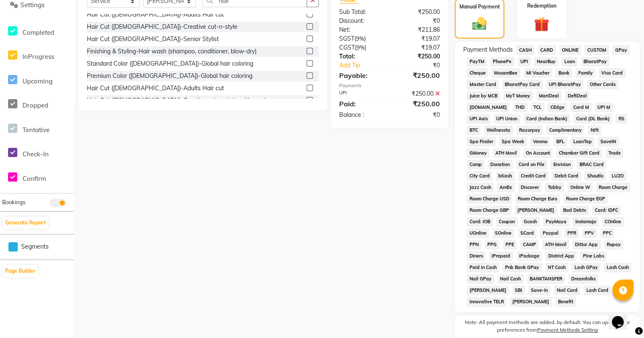 The height and width of the screenshot is (338, 644). Describe the element at coordinates (580, 187) in the screenshot. I see `span: Online W` at that location.